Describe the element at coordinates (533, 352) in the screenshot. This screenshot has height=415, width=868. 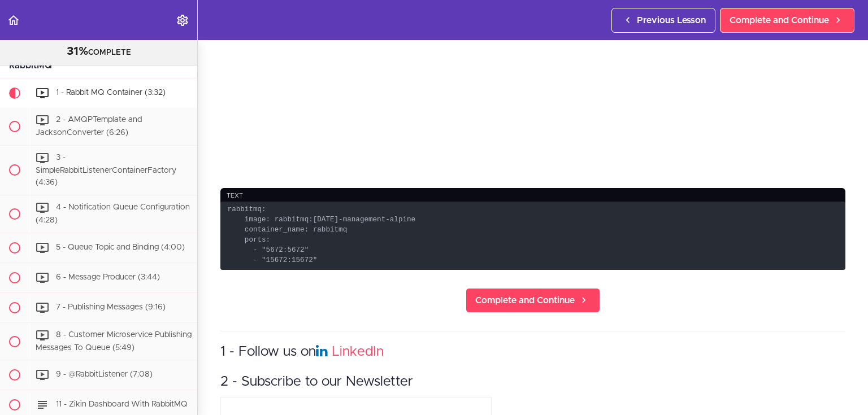
I see `h3: 1 - Follow us on` at that location.